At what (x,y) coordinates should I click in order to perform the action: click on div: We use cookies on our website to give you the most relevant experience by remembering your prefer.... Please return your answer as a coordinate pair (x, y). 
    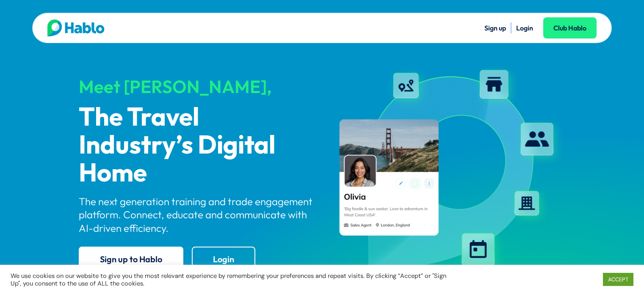
    Looking at the image, I should click on (229, 280).